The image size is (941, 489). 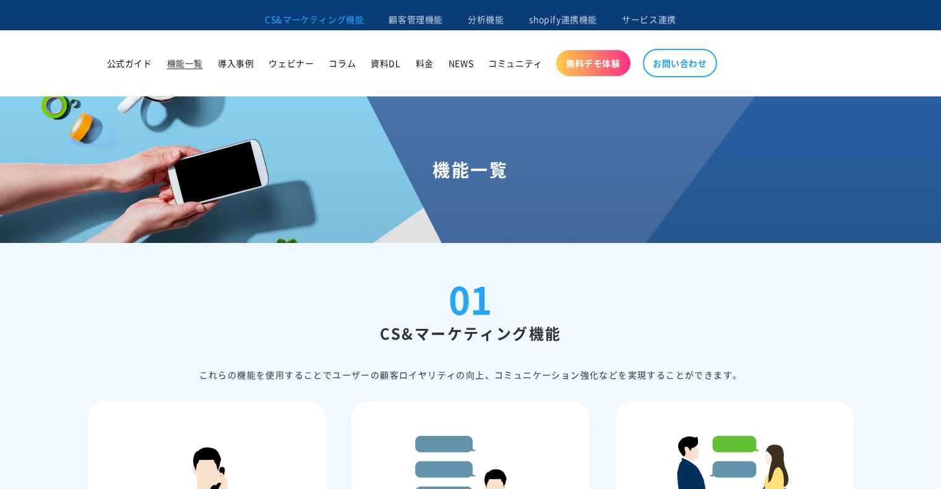 What do you see at coordinates (593, 63) in the screenshot?
I see `a: 無料デモ体験` at bounding box center [593, 63].